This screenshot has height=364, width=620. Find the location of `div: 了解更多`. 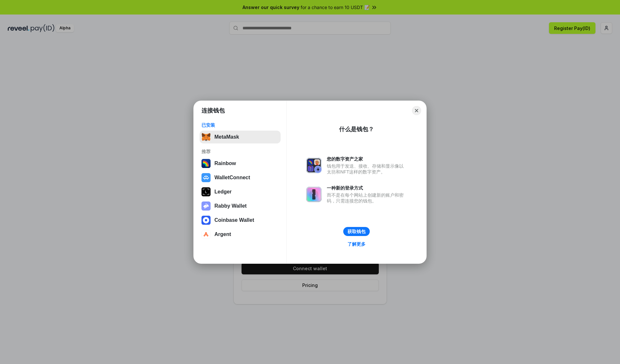

div: 了解更多 is located at coordinates (356, 244).